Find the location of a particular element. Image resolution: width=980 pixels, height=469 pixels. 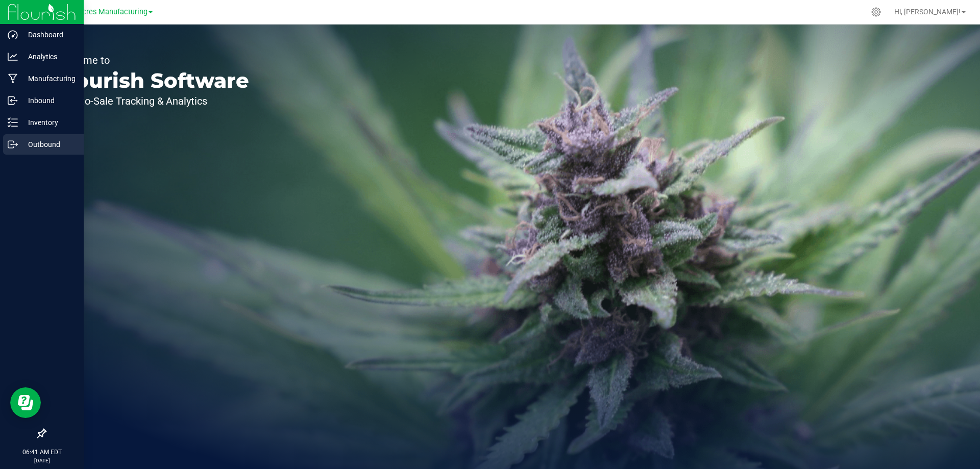

inline-svg: Inbound is located at coordinates (13, 100).